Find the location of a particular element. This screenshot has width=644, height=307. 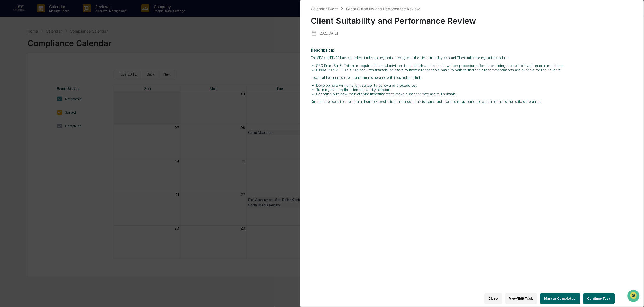

p: The SEC and FINRA have a number of rules and regulations that govern the client suitability stand... is located at coordinates (472, 58).